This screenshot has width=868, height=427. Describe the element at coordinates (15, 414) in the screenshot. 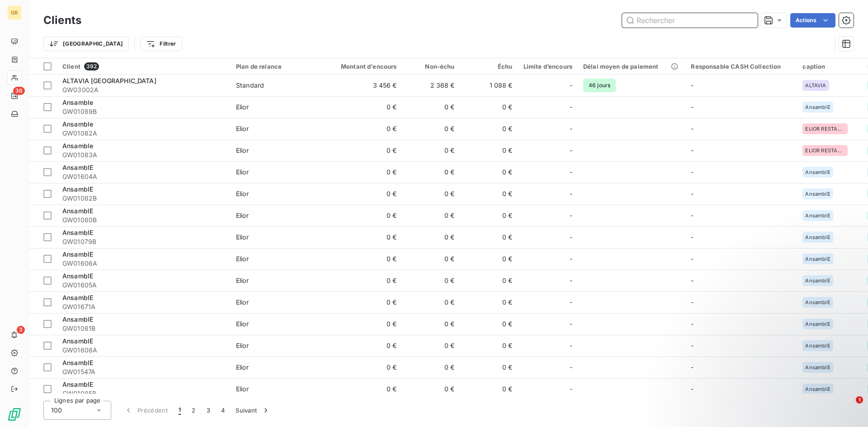

I see `img: Logo LeanPay` at that location.